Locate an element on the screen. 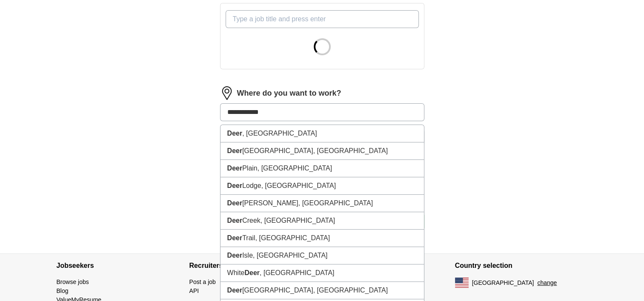  img: location.png is located at coordinates (226, 93).